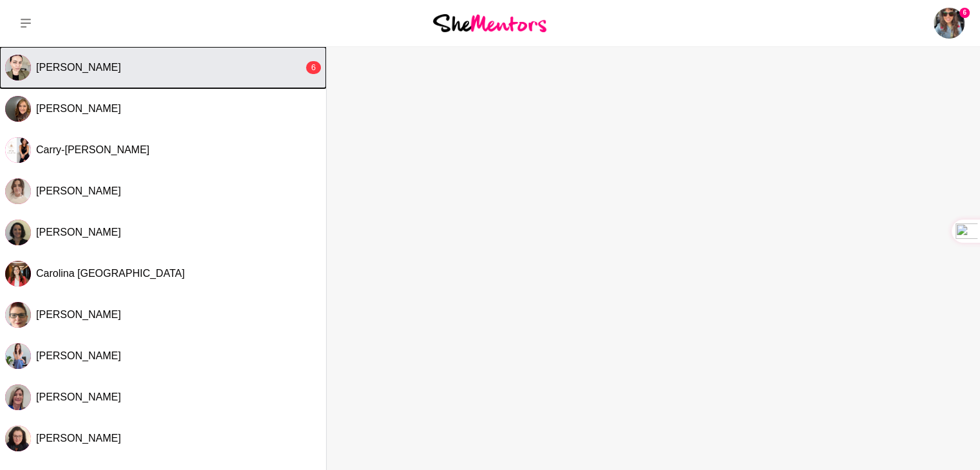 This screenshot has width=980, height=470. Describe the element at coordinates (949, 24) in the screenshot. I see `img: Karla` at that location.